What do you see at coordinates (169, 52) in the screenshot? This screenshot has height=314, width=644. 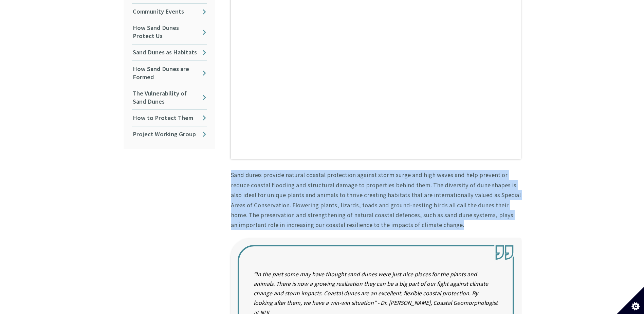 I see `a: Sand Dunes as Habitats` at bounding box center [169, 52].